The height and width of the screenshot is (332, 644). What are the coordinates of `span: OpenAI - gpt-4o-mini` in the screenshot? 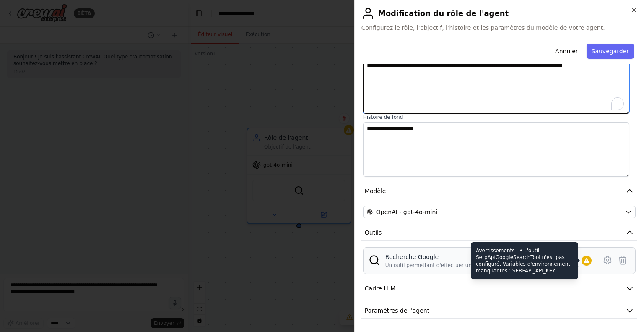 It's located at (407, 212).